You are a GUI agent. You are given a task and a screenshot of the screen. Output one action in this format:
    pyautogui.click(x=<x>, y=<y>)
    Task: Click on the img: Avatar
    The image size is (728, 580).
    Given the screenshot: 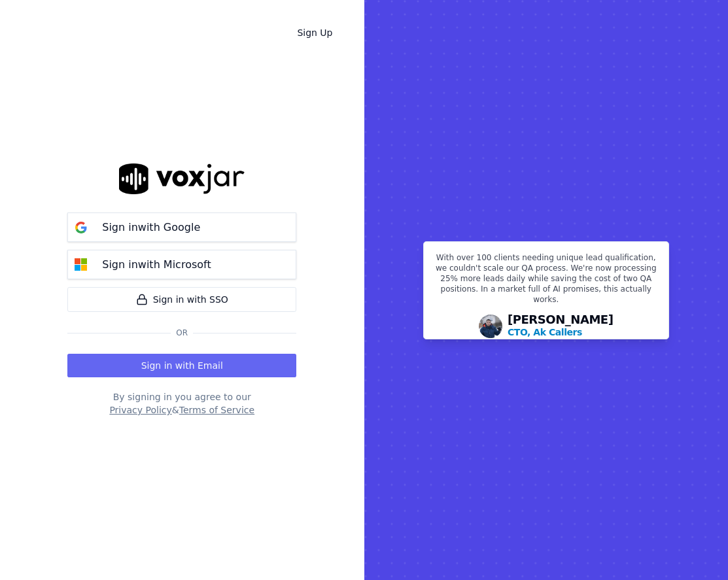 What is the action you would take?
    pyautogui.click(x=490, y=326)
    